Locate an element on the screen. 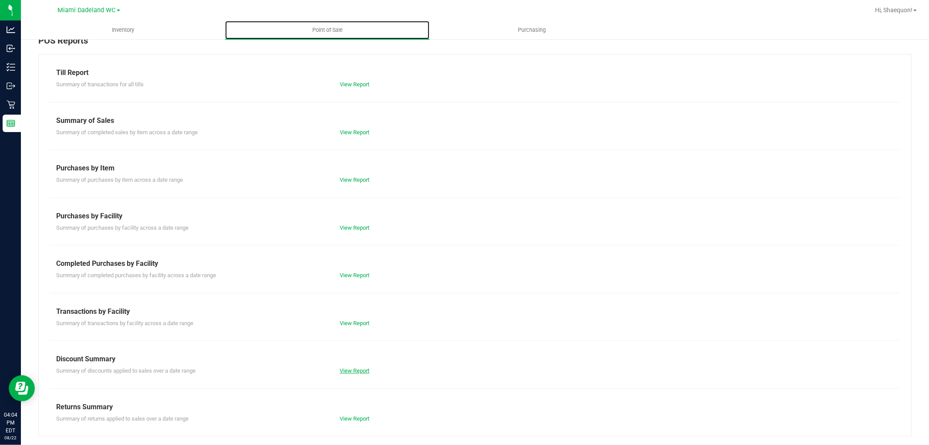 The height and width of the screenshot is (445, 929). inline-svg: Outbound is located at coordinates (11, 86).